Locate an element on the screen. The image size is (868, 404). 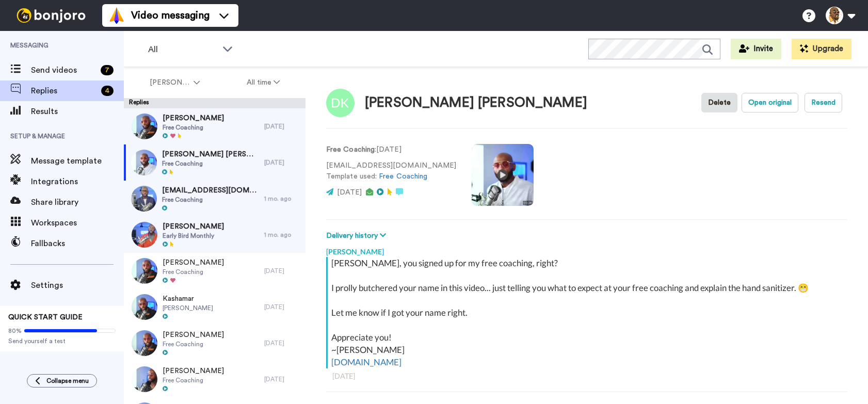
img: 4fea5106-3223-4258-969d-0f588911f3cb-thumb.jpg is located at coordinates (144, 199).